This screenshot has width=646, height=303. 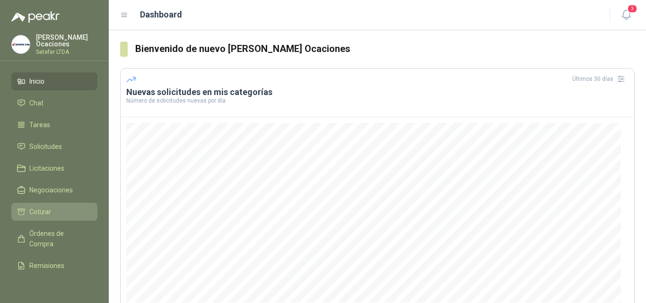 I want to click on a: Chat, so click(x=54, y=103).